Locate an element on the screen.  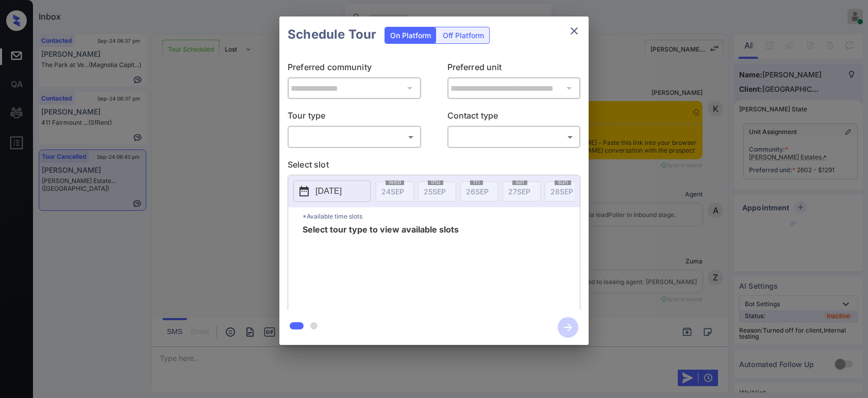
h2: Schedule Tour is located at coordinates (332, 35).